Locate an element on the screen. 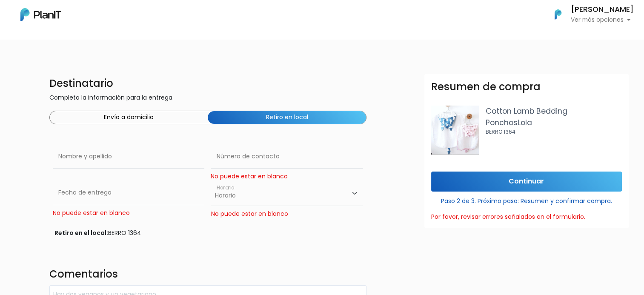  div: BERRO 1364 is located at coordinates (208, 233).